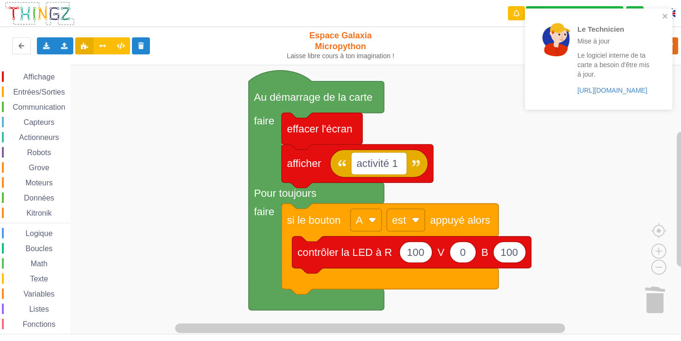 Image resolution: width=681 pixels, height=341 pixels. What do you see at coordinates (39, 137) in the screenshot?
I see `span: Actionneurs` at bounding box center [39, 137].